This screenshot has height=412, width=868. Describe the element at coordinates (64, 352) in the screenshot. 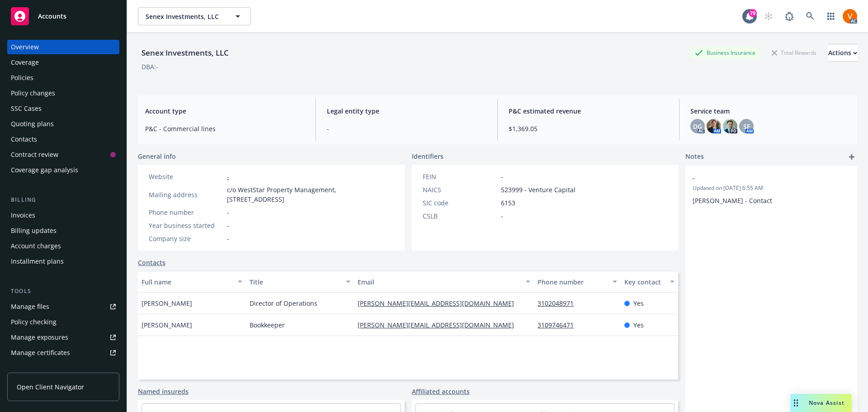

I see `a: Manage certificates` at that location.